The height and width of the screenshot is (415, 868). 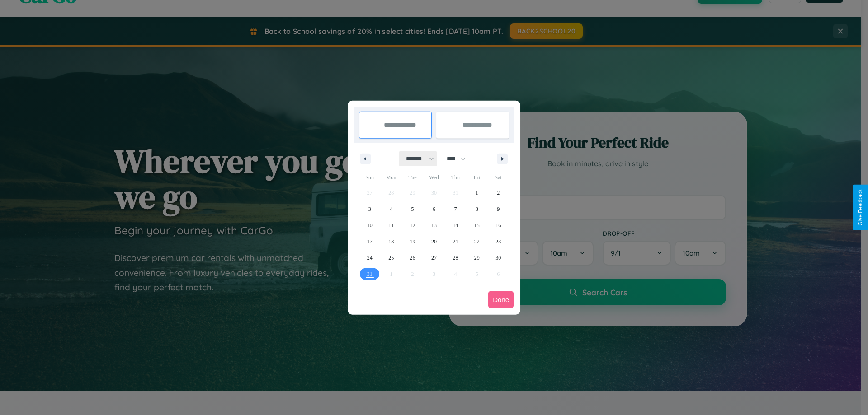 What do you see at coordinates (477, 241) in the screenshot?
I see `span: 22` at bounding box center [477, 241].